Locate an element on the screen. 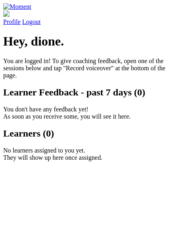  p: You don't have any feedback yet! As soon as you receive some, you will see it here. is located at coordinates (87, 113).